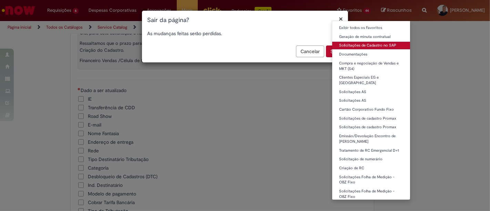 This screenshot has width=490, height=211. Describe the element at coordinates (371, 151) in the screenshot. I see `a: Tratamento de RC Emergencial D+1` at that location.